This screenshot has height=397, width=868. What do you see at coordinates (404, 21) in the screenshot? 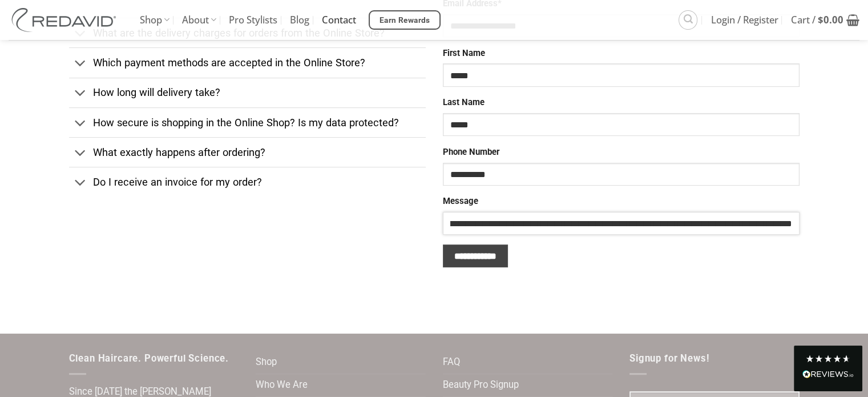
I see `span: Earn Rewards` at bounding box center [404, 21].